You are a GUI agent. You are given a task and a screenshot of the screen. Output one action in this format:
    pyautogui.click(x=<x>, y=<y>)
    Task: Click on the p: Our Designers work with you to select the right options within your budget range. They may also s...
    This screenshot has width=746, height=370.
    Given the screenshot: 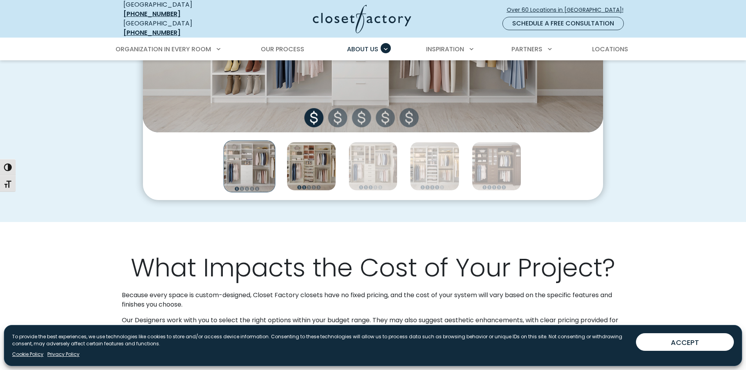 What is the action you would take?
    pyautogui.click(x=373, y=330)
    